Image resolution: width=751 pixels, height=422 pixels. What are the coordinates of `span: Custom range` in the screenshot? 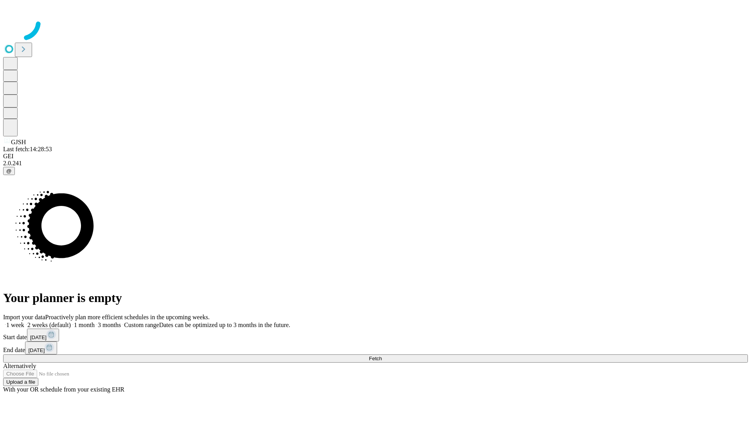 It's located at (141, 325).